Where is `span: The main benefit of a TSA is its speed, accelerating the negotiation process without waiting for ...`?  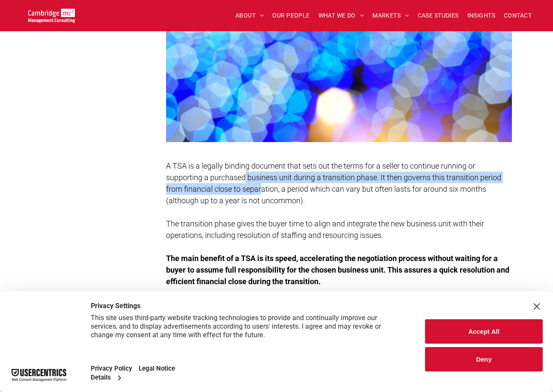
span: The main benefit of a TSA is its speed, accelerating the negotiation process without waiting for ... is located at coordinates (338, 269).